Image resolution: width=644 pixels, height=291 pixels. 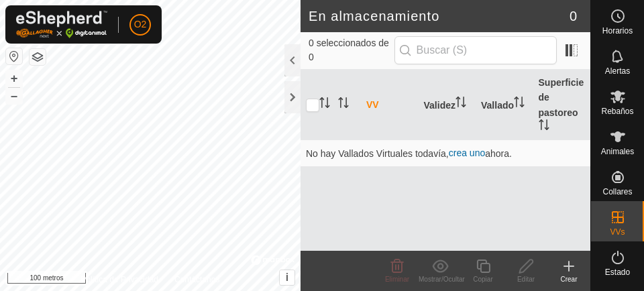 What do you see at coordinates (617, 192) in the screenshot?
I see `font: Collares` at bounding box center [617, 192].